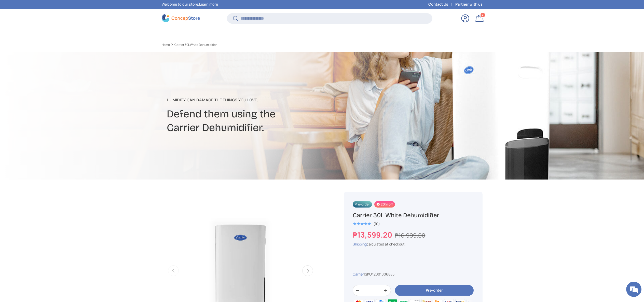 This screenshot has width=644, height=302. What do you see at coordinates (434, 291) in the screenshot?
I see `button: Pre-order` at bounding box center [434, 291].